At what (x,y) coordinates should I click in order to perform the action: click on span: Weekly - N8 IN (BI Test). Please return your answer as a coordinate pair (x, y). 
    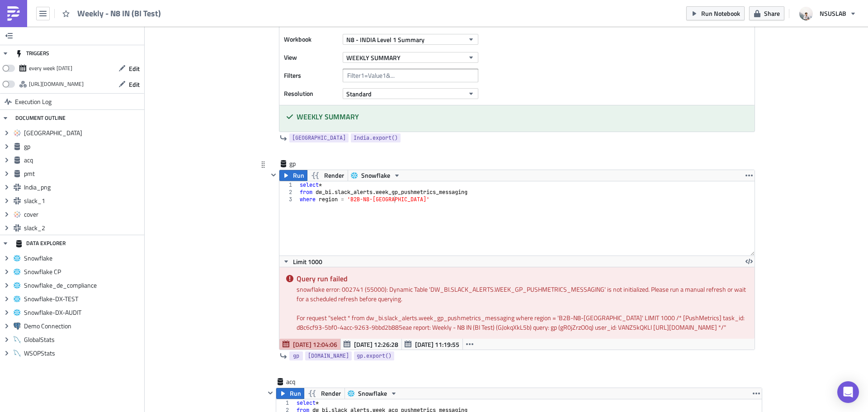
    Looking at the image, I should click on (119, 13).